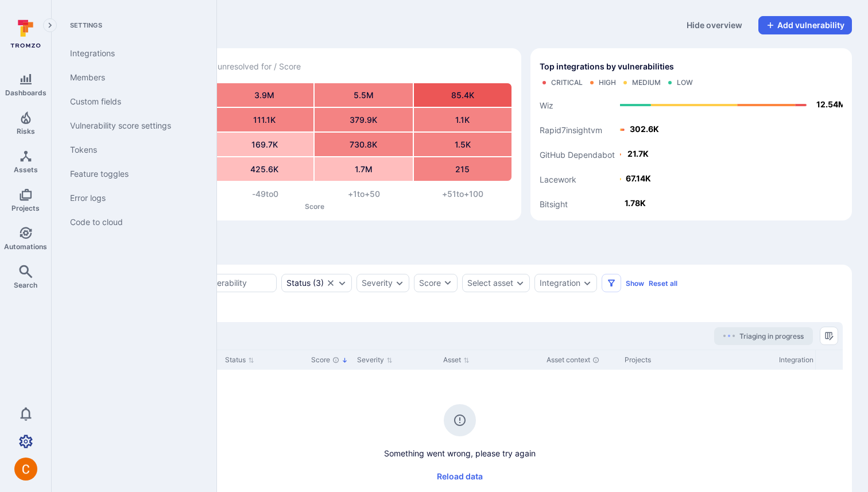 This screenshot has height=492, width=868. What do you see at coordinates (714, 26) in the screenshot?
I see `button: Hide overview` at bounding box center [714, 26].